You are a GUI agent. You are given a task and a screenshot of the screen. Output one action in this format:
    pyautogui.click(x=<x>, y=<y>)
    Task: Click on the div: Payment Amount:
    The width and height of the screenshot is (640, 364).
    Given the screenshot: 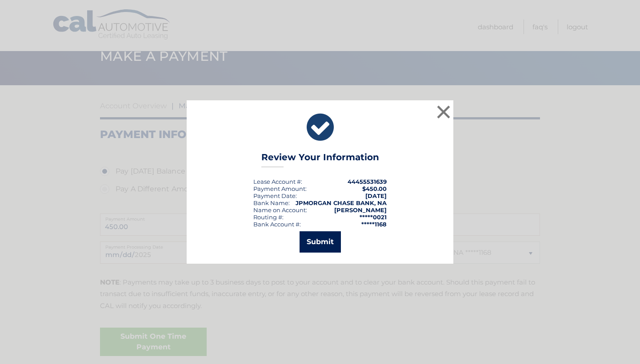 What is the action you would take?
    pyautogui.click(x=280, y=189)
    